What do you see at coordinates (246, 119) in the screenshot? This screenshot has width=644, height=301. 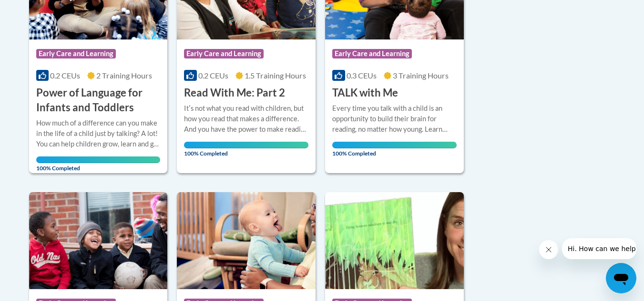 I see `div: Itʹs not what you read with children, but how you read that makes a difference. And you have the ...` at bounding box center [246, 119].